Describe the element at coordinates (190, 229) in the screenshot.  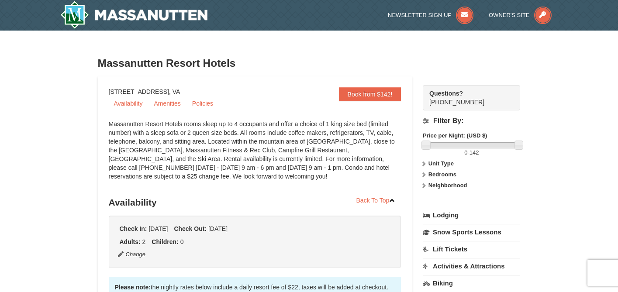
I see `strong: Check Out:` at that location.